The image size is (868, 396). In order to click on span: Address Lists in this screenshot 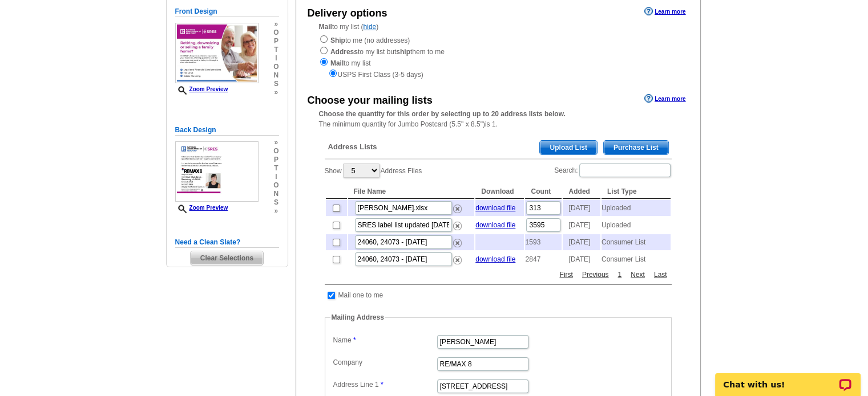, I will do `click(353, 147)`.